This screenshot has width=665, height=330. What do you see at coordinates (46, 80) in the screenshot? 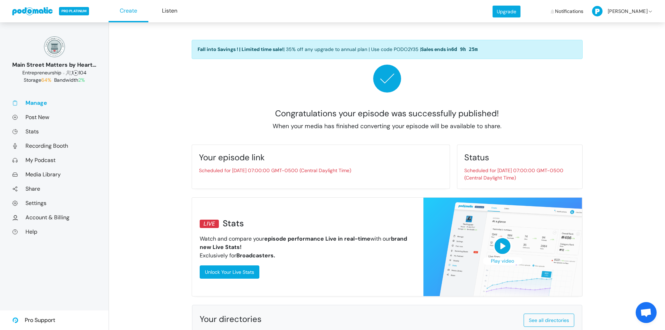
I see `span: 64%` at bounding box center [46, 80].